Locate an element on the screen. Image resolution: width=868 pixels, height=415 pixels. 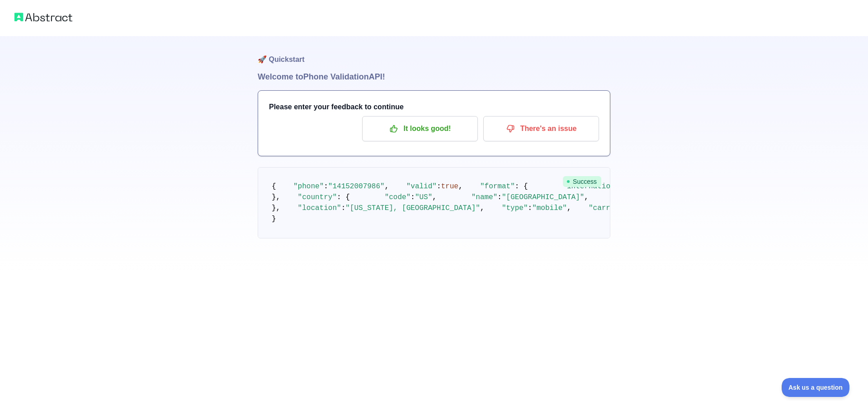
span: "international" is located at coordinates (595, 187).